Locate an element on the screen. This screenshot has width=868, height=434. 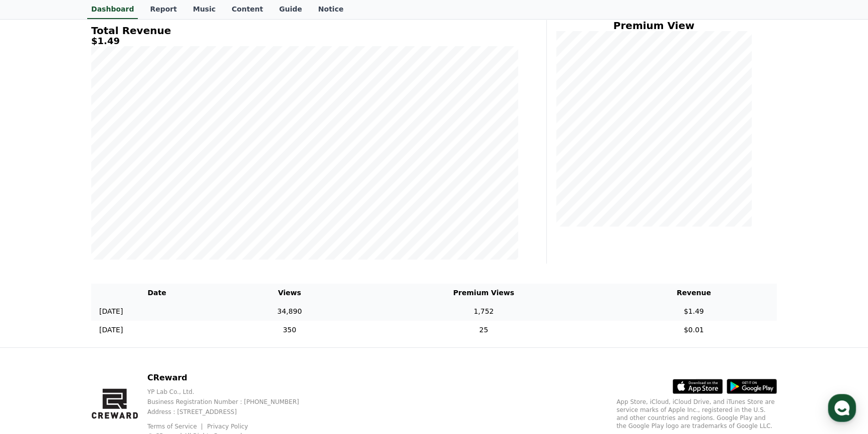
th: Premium Views is located at coordinates (483, 293).